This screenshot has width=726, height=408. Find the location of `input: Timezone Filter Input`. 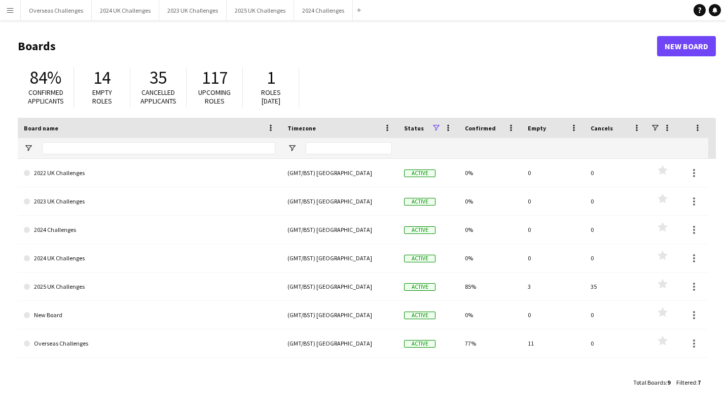

input: Timezone Filter Input is located at coordinates (349, 148).